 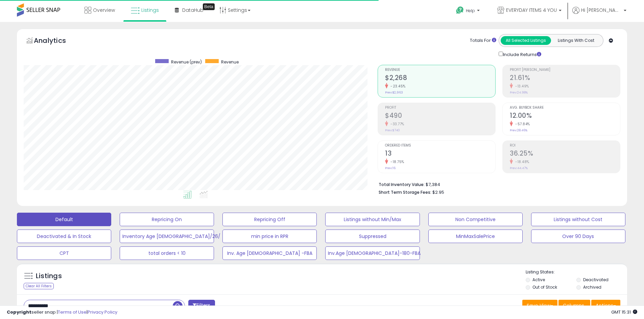 I want to click on h5: Analytics, so click(x=56, y=41).